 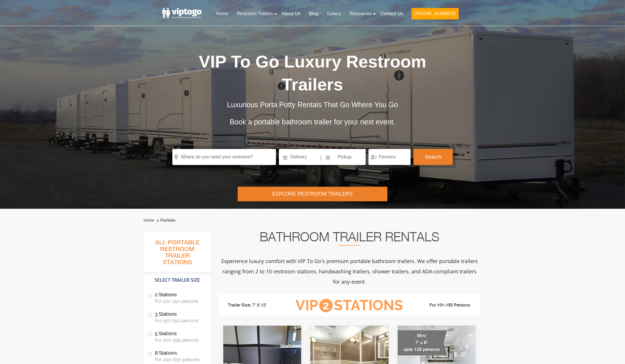 I want to click on label: 5 Stations, so click(x=177, y=337).